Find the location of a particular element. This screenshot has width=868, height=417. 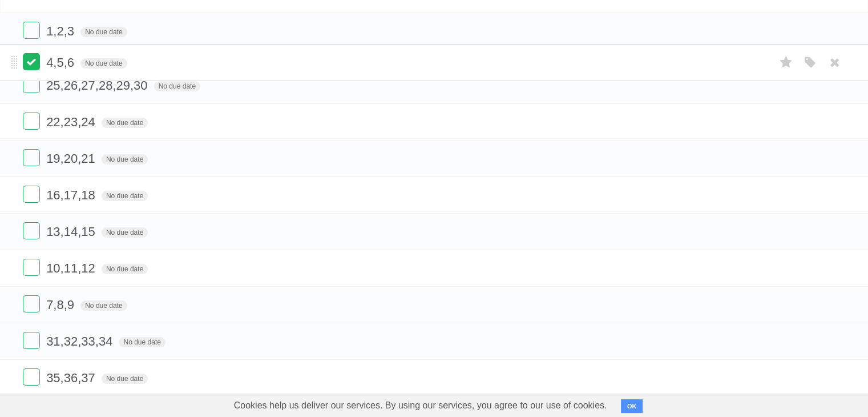

span: 4,5,6 is located at coordinates (62, 62).